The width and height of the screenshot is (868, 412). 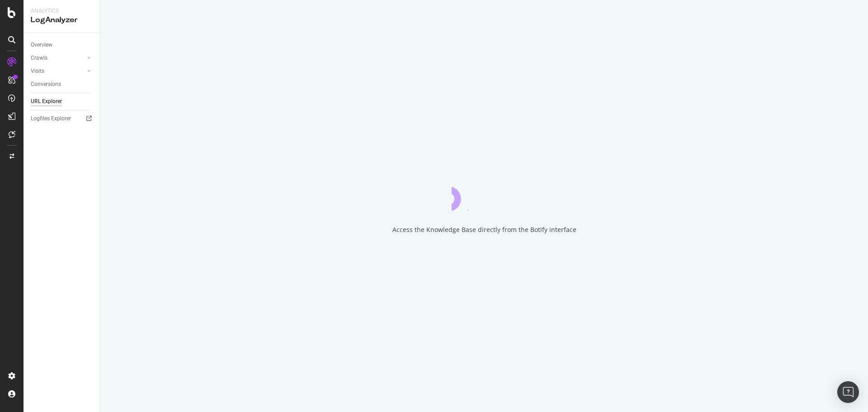 What do you see at coordinates (848, 392) in the screenshot?
I see `div: Open Intercom Messenger` at bounding box center [848, 392].